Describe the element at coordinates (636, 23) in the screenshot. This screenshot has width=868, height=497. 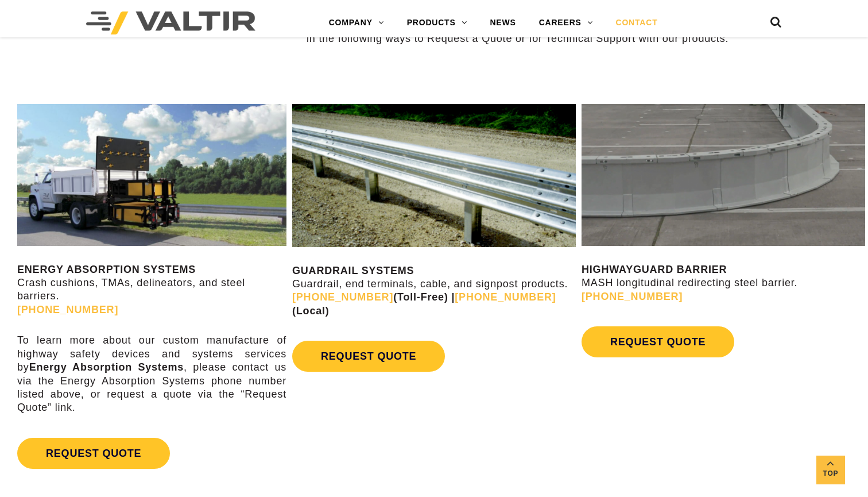
I see `a: CONTACT` at that location.